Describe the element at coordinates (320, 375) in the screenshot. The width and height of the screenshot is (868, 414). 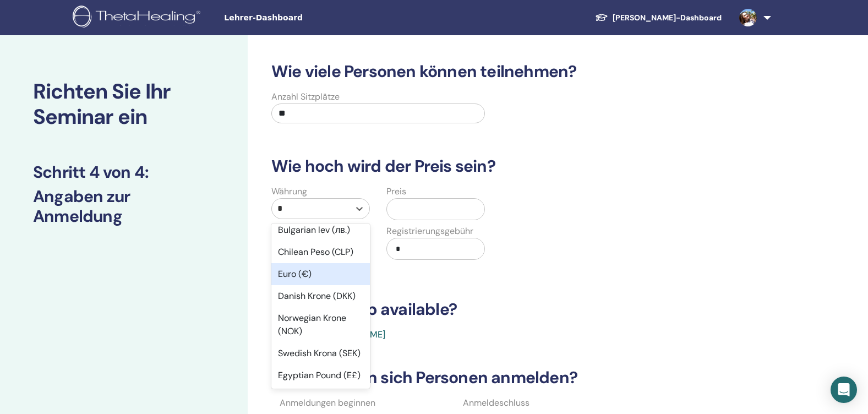
I see `div: Egyptian Pound (E£)` at that location.